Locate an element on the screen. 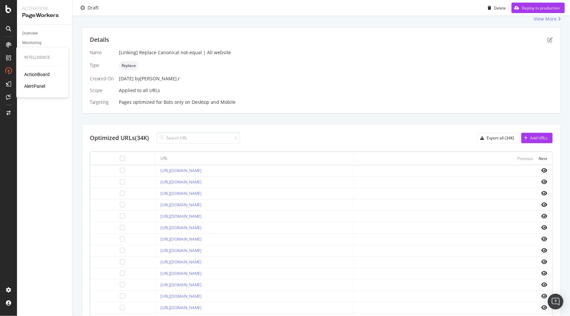  div: Name is located at coordinates (102, 53).